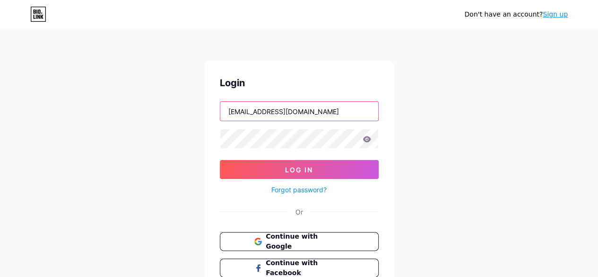 The height and width of the screenshot is (277, 598). Describe the element at coordinates (299, 241) in the screenshot. I see `a: Continue with Google` at that location.